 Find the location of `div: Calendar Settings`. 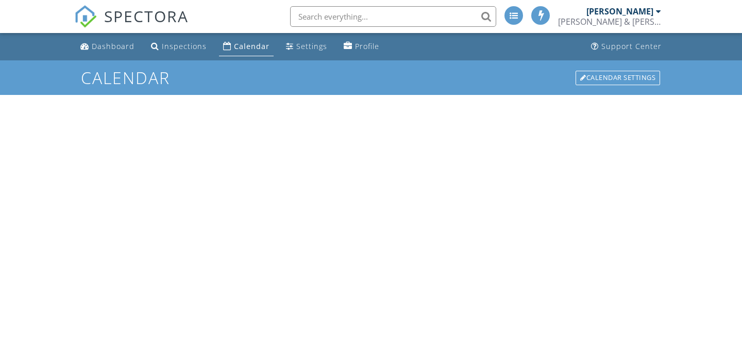

div: Calendar Settings is located at coordinates (618, 78).